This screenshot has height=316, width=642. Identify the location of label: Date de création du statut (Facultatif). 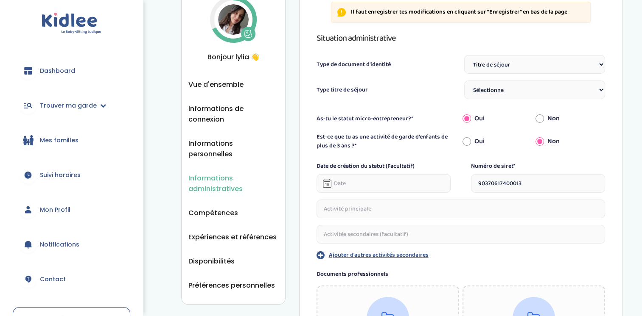
(383, 166).